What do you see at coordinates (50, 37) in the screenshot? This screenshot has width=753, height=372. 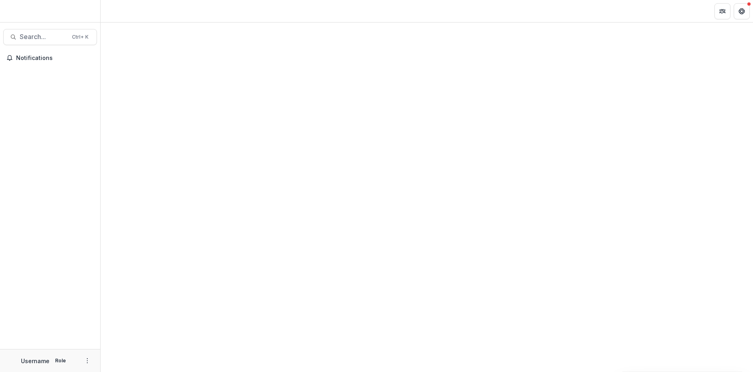 I see `button: Search...` at bounding box center [50, 37].